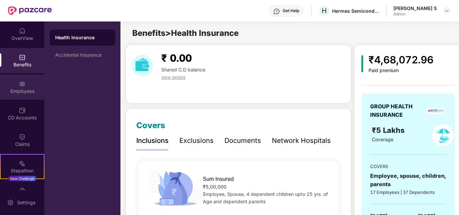  I want to click on div: Settings, so click(26, 203).